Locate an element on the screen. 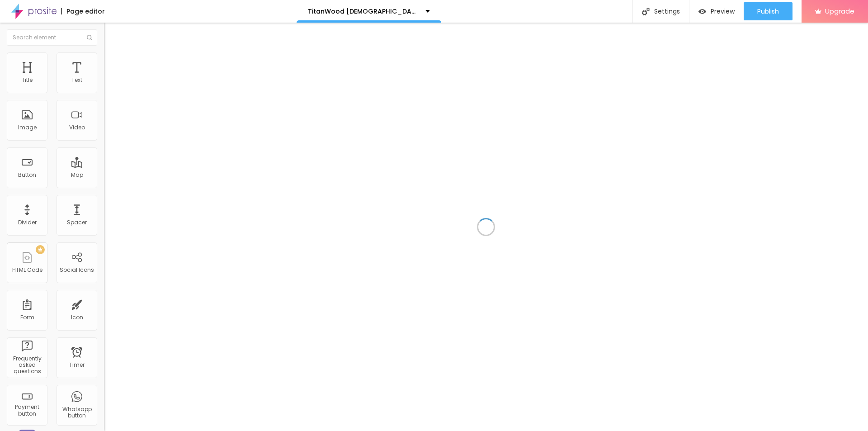 The image size is (868, 431). div: Social Icons is located at coordinates (77, 270).